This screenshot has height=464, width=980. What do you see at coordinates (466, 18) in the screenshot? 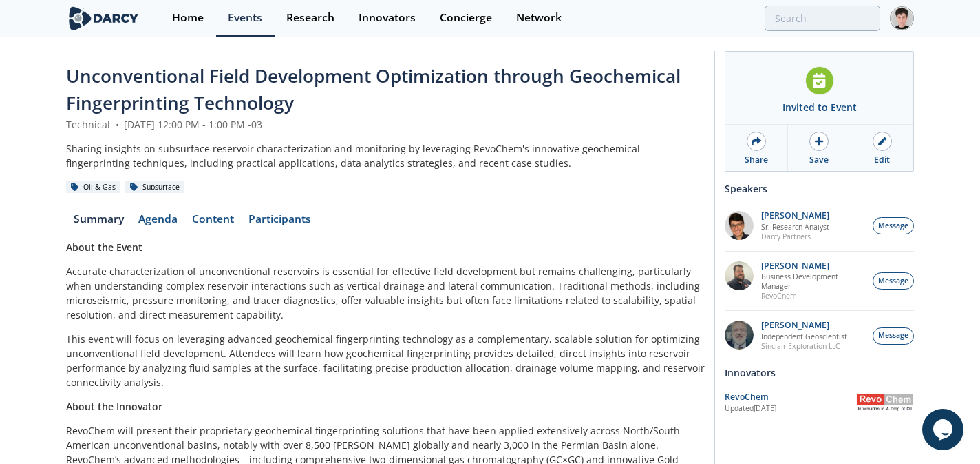
I see `div: Concierge` at bounding box center [466, 18].